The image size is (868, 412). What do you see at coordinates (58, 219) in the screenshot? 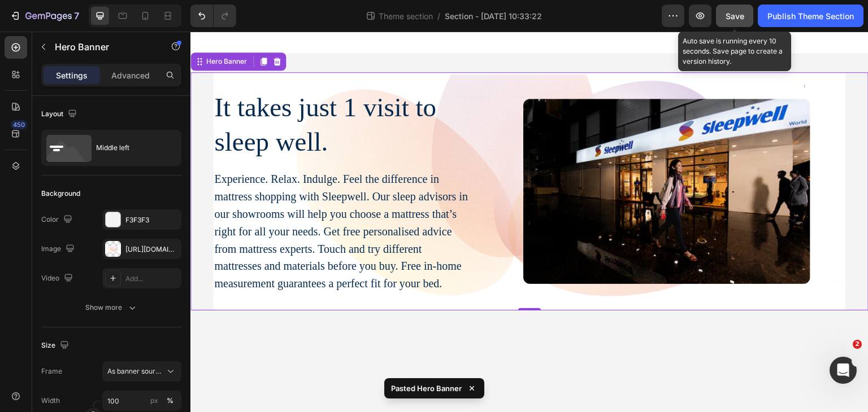
I see `div: Color` at bounding box center [58, 219].